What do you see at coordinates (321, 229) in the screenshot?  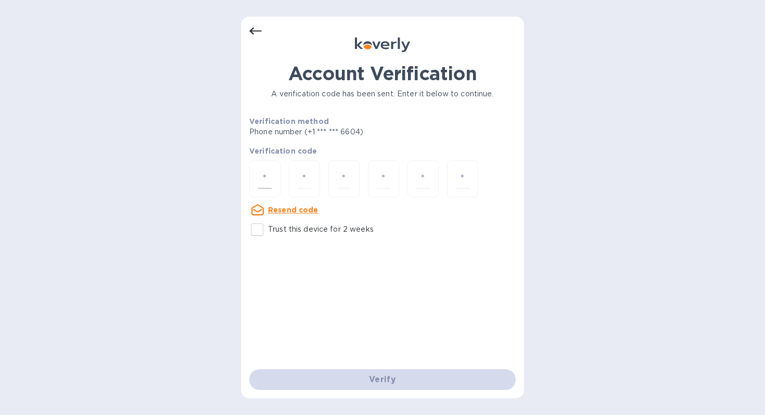 I see `p: Trust this device for 2 weeks` at bounding box center [321, 229].